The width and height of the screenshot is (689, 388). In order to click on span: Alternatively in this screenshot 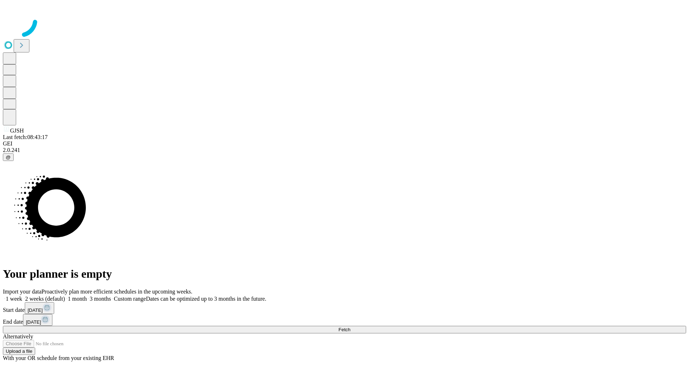, I will do `click(18, 336)`.